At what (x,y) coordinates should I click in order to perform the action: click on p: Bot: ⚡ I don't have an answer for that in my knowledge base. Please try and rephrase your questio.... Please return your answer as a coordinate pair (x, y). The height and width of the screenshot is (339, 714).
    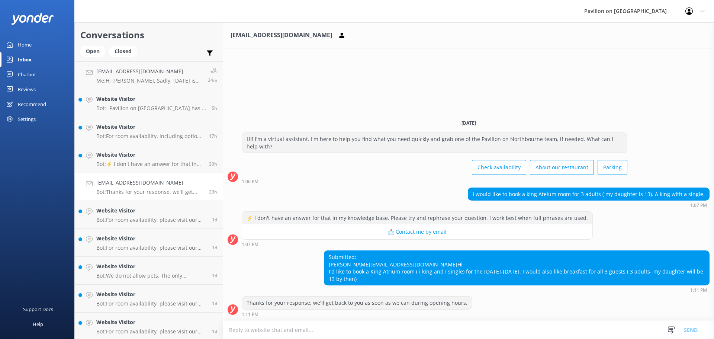
    Looking at the image, I should click on (150, 164).